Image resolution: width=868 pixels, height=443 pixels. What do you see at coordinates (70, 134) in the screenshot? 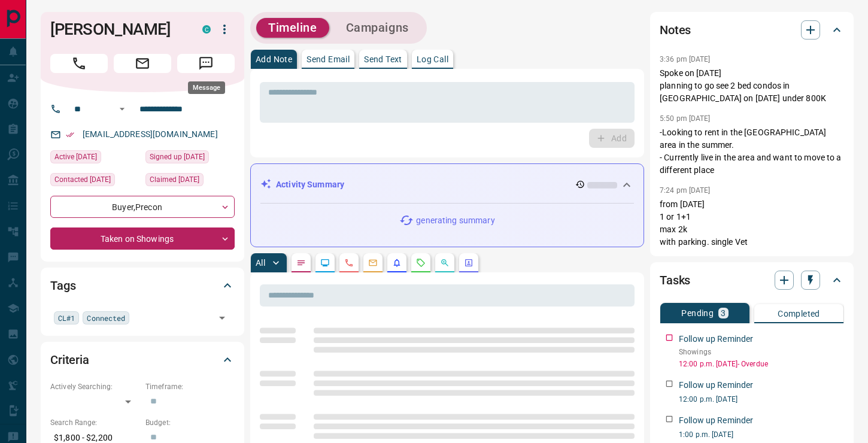
I see `svg: Email Verified` at bounding box center [70, 134].